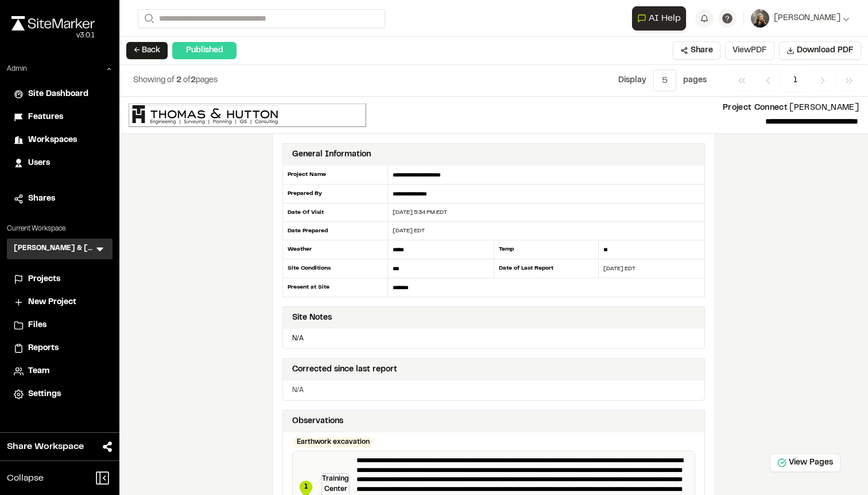 This screenshot has height=495, width=868. What do you see at coordinates (335, 175) in the screenshot?
I see `div: Project Name` at bounding box center [335, 175].